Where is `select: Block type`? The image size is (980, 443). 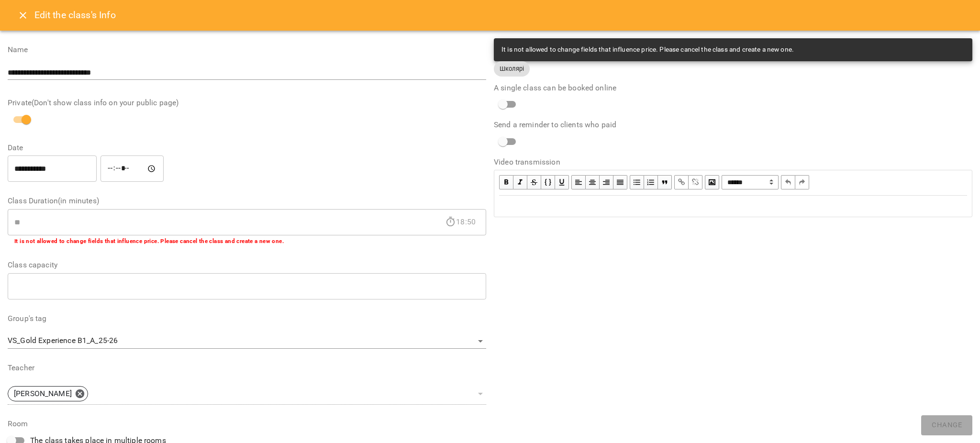
select: Block type is located at coordinates (750, 182).